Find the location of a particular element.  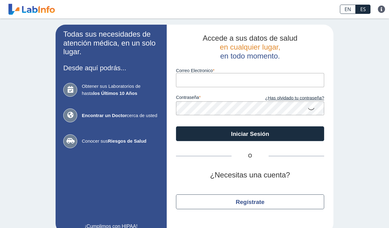

span: Obtener sus Laboratorios de hasta is located at coordinates (120, 90).